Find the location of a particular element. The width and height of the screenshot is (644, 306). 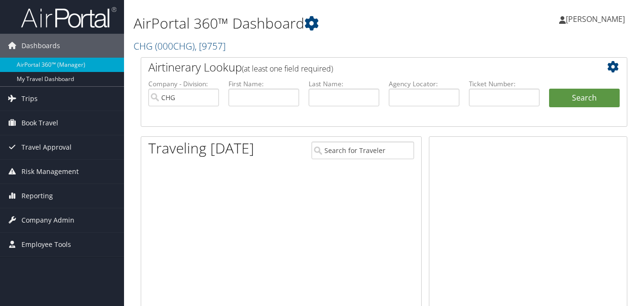

label: Company - Division: is located at coordinates (183, 84).